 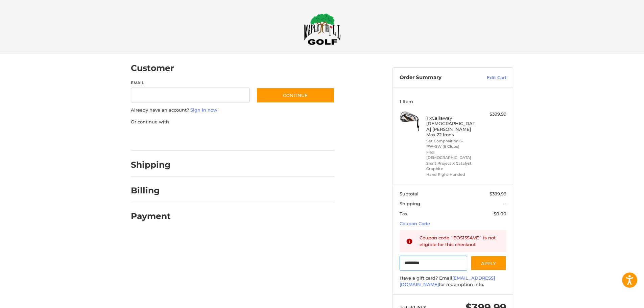 I want to click on h2: Payment, so click(x=151, y=216).